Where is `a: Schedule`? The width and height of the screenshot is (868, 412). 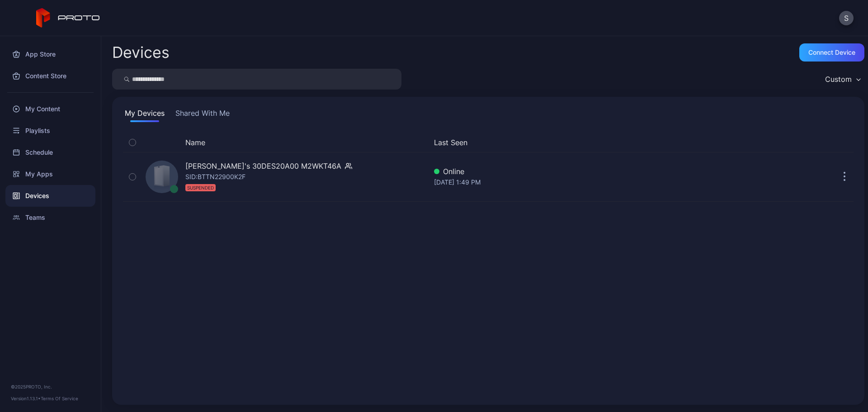 a: Schedule is located at coordinates (50, 153).